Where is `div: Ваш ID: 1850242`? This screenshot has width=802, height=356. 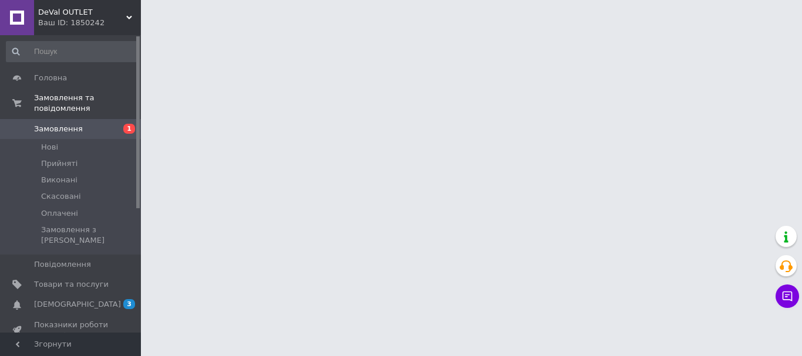 div: Ваш ID: 1850242 is located at coordinates (89, 23).